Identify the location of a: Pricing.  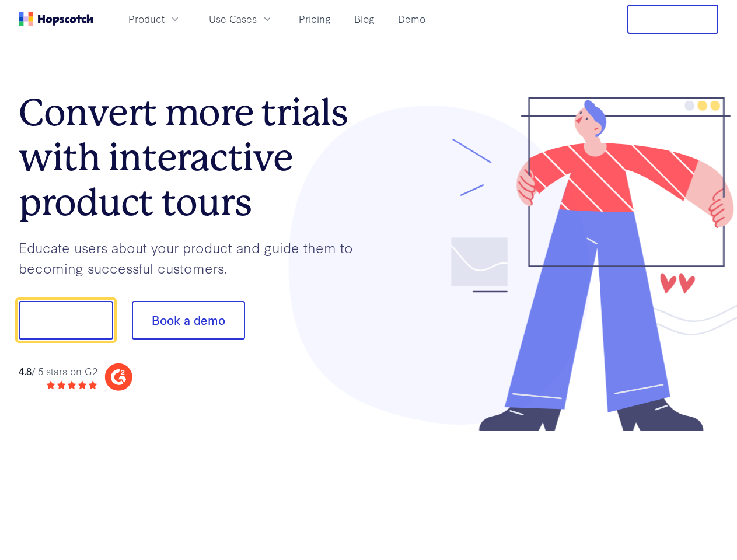
(315, 19).